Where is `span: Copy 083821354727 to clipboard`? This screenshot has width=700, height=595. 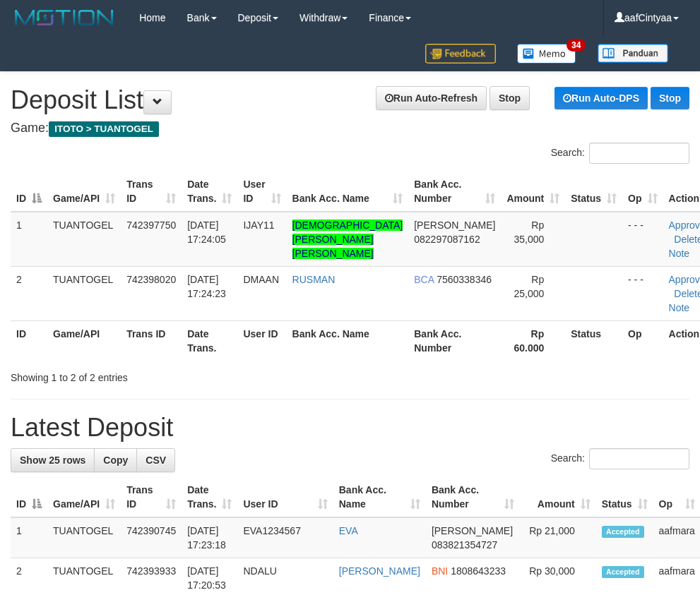
span: Copy 083821354727 to clipboard is located at coordinates (464, 544).